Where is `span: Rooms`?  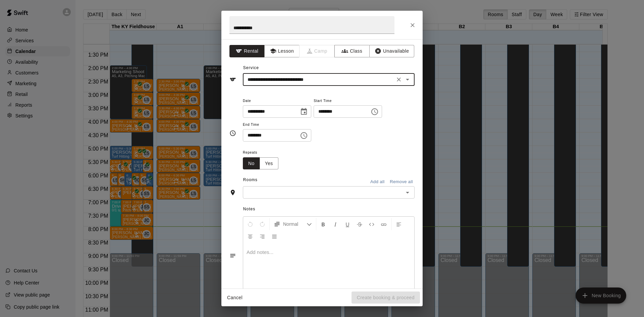 span: Rooms is located at coordinates (250, 180).